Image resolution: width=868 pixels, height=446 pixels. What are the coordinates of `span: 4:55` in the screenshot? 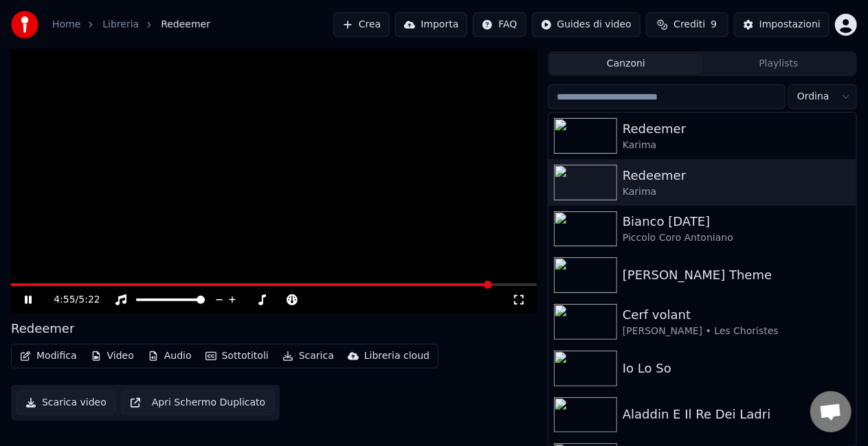 It's located at (64, 300).